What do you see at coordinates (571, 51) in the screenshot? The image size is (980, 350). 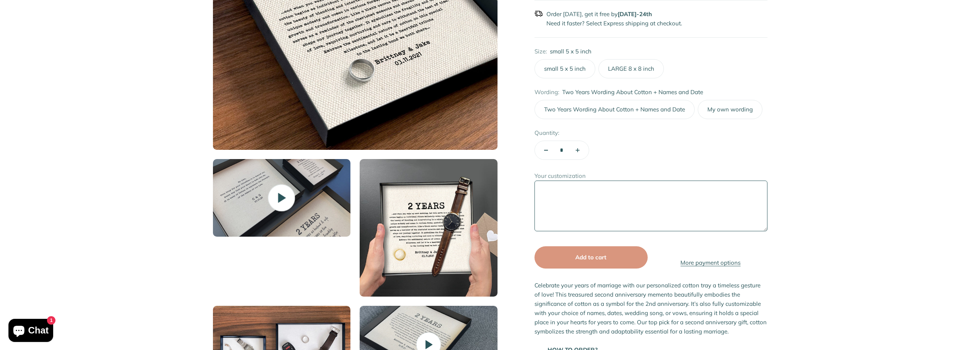 I see `variant-option-value: small 5 x 5 inch` at bounding box center [571, 51].